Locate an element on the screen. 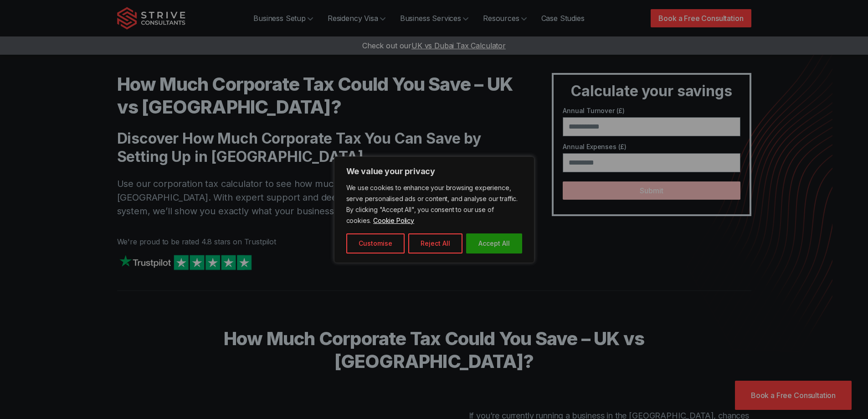 This screenshot has width=868, height=419. button: Customise is located at coordinates (376, 243).